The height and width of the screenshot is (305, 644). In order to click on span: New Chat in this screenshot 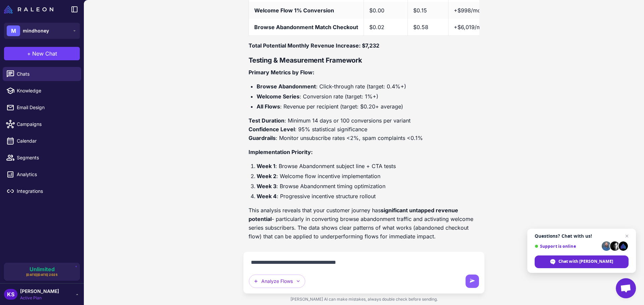, I will do `click(44, 53)`.